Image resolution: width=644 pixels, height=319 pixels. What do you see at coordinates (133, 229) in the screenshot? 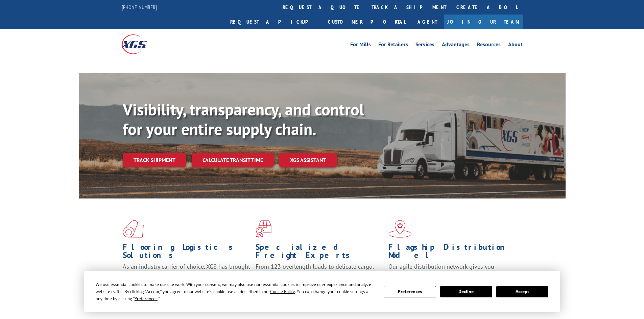
I see `img: xgs-icon-total-supply-chain-intelligence-red` at bounding box center [133, 229].